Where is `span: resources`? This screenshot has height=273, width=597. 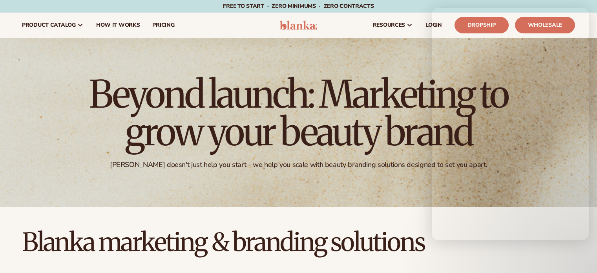 span: resources is located at coordinates (389, 25).